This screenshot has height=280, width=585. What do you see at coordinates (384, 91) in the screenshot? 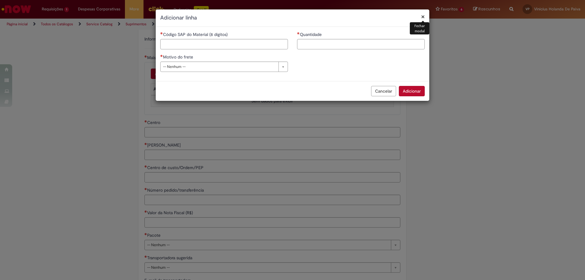
I see `button: Cancelar` at bounding box center [384, 91].